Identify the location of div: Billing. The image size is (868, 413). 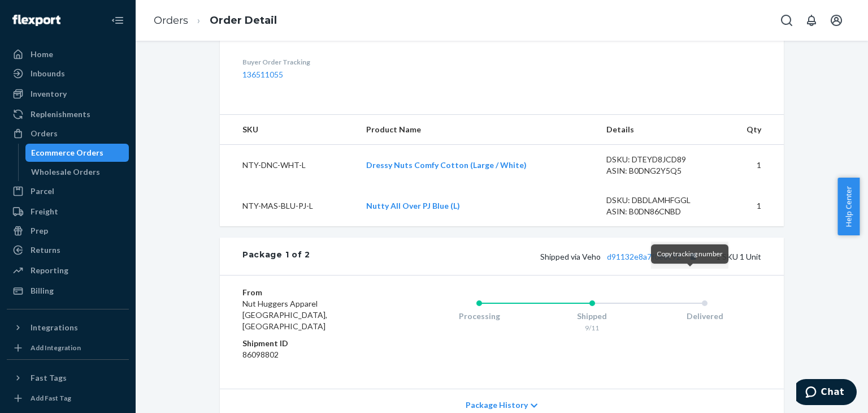
(42, 291).